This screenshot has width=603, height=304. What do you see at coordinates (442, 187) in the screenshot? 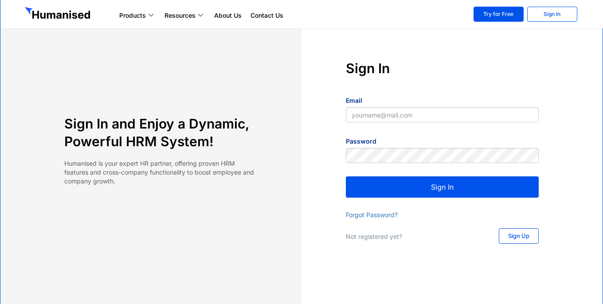
I see `button: Sign In` at bounding box center [442, 187].